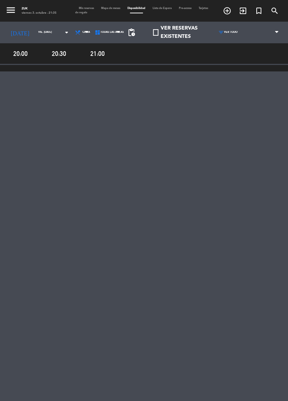 This screenshot has width=288, height=401. Describe the element at coordinates (11, 10) in the screenshot. I see `i: menu` at that location.